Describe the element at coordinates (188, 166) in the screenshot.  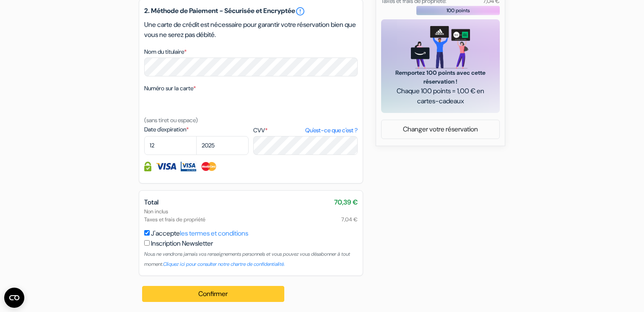
I see `img: Visa Electron` at that location.